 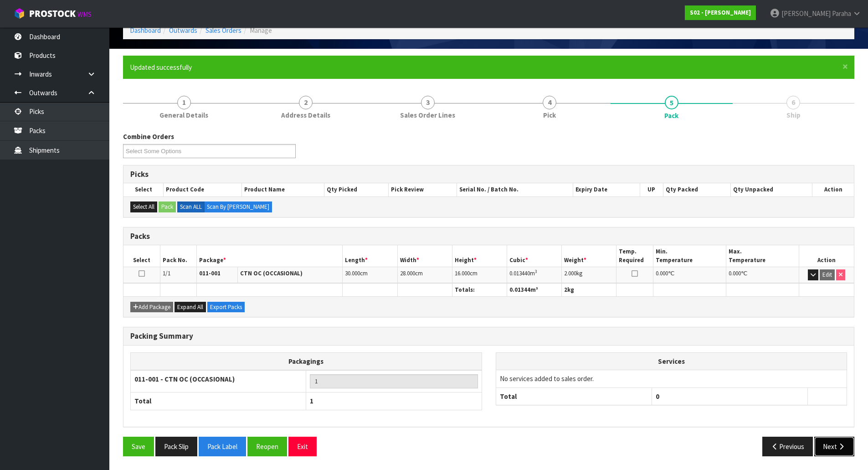 What do you see at coordinates (489, 336) in the screenshot?
I see `h3: Packing Summary` at bounding box center [489, 336].